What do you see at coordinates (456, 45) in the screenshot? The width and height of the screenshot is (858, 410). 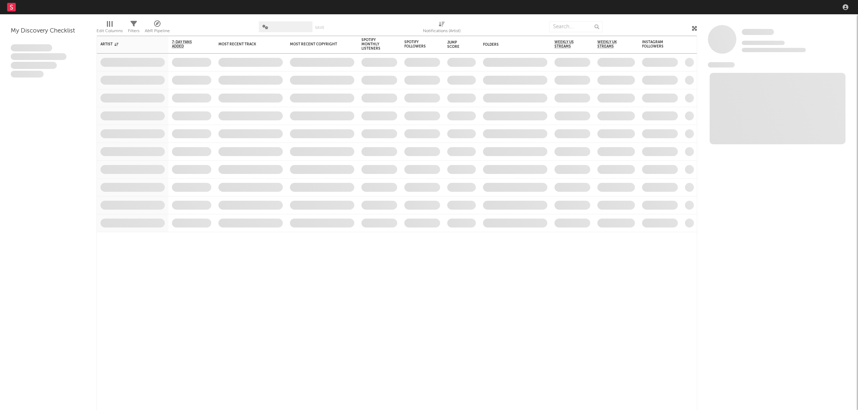 I see `div: Jump Score` at bounding box center [456, 45].